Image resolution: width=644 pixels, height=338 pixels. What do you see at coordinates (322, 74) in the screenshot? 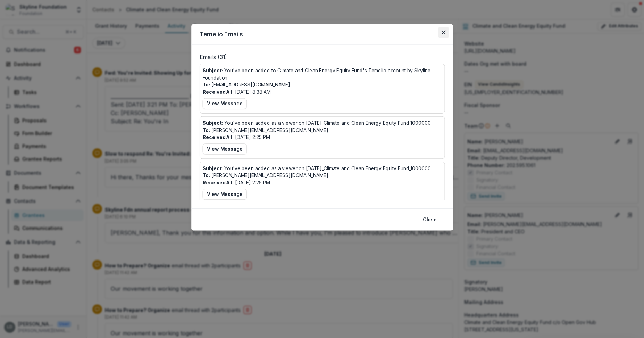
I see `p: You've been added to Climate and Clean Energy Equity Fund's Temelio account by Skyline Foundation` at bounding box center [322, 74].